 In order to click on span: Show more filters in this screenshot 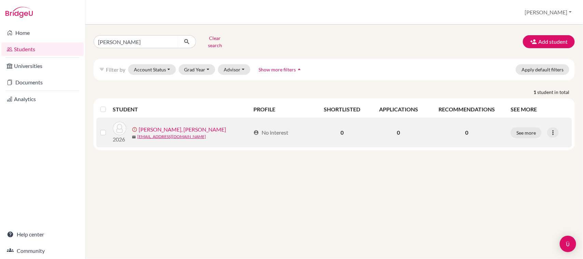, I will do `click(277, 69)`.